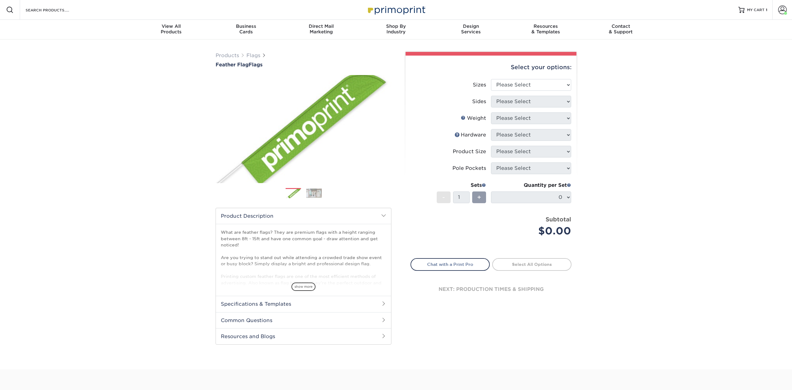 This screenshot has width=792, height=390. I want to click on a: View AllProducts, so click(171, 30).